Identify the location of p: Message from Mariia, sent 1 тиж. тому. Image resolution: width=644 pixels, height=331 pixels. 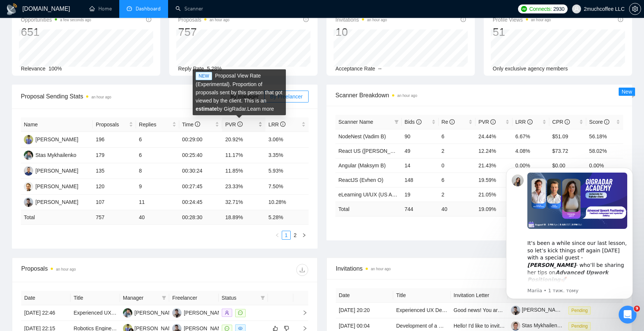
(82, 134).